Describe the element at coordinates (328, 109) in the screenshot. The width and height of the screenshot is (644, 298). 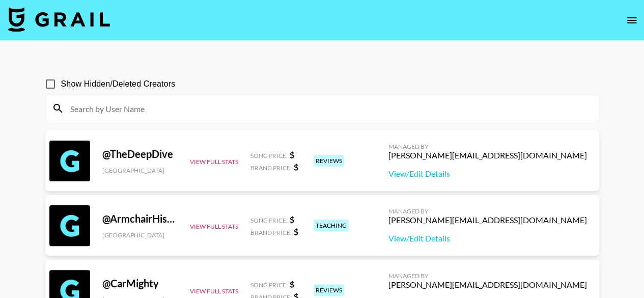
I see `input: Search by User Name` at that location.